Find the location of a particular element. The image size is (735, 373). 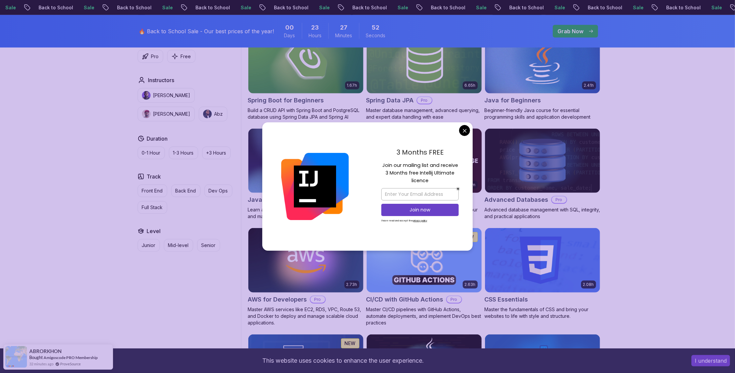

span: ABRORKHON is located at coordinates (45, 351).